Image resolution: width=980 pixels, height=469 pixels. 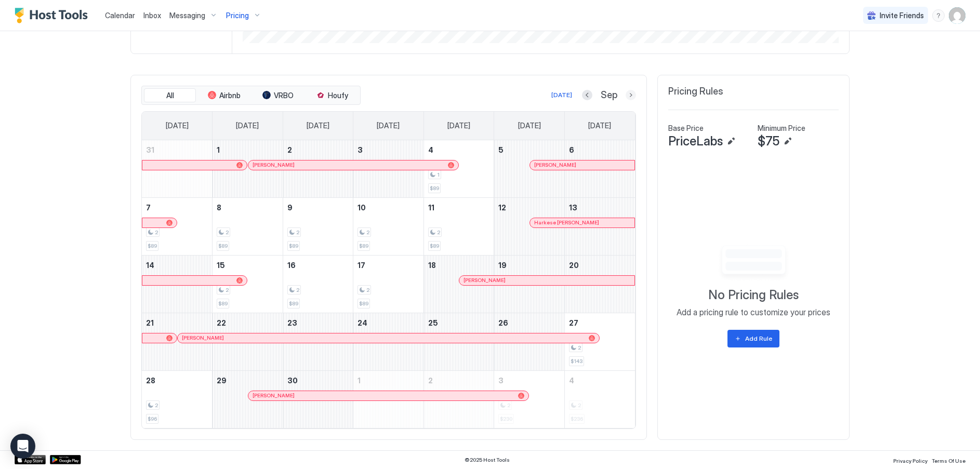 I want to click on span: Minimum Price, so click(x=781, y=128).